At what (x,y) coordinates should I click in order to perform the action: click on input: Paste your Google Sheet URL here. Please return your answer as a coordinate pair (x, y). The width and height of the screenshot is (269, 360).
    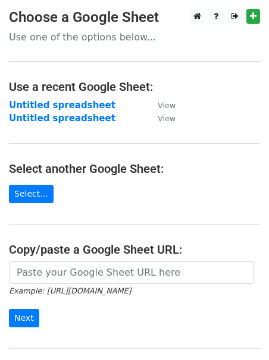
    Looking at the image, I should click on (131, 273).